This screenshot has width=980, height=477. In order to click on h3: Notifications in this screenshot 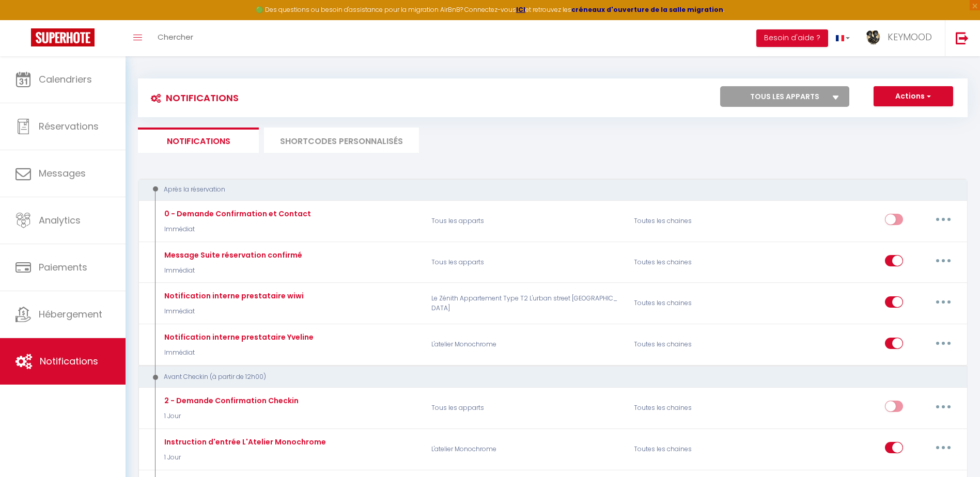, I will do `click(192, 98)`.